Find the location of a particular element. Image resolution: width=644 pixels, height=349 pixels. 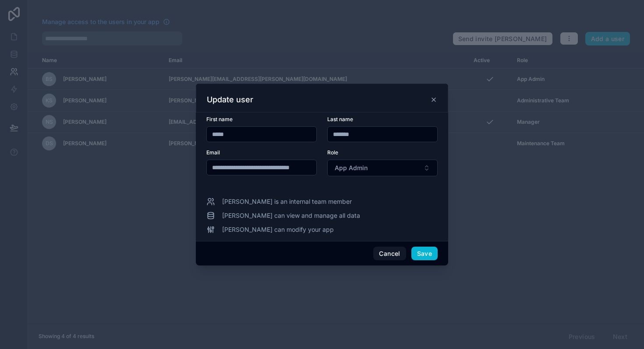

span: First name is located at coordinates (220, 119).